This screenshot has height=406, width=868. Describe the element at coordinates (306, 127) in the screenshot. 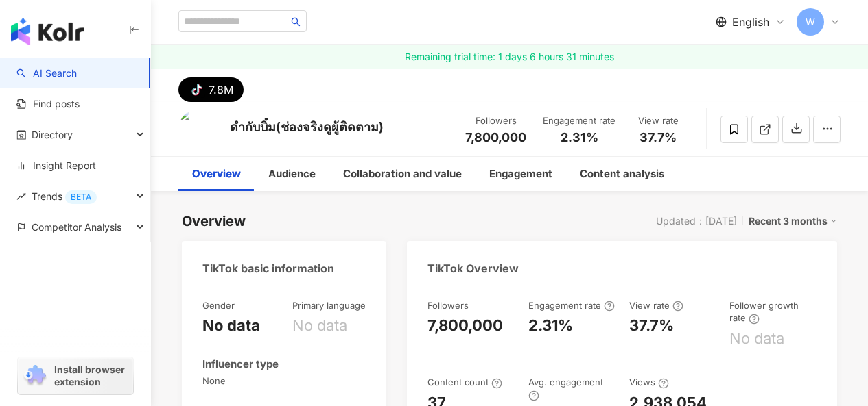

I see `div: ดำกับบิ๋ม(ช่องจริงดูผู้ติดตาม)` at that location.